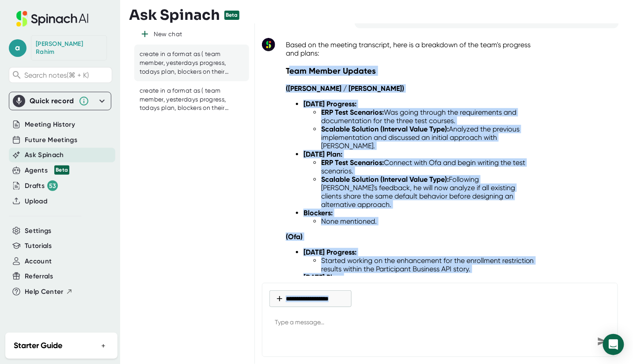 The height and width of the screenshot is (364, 633). I want to click on button: Meeting History, so click(50, 124).